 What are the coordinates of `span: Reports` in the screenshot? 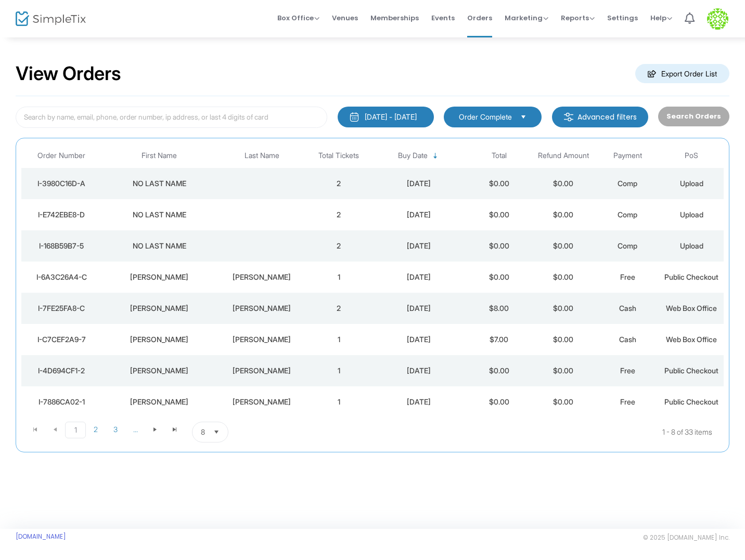 It's located at (577, 18).